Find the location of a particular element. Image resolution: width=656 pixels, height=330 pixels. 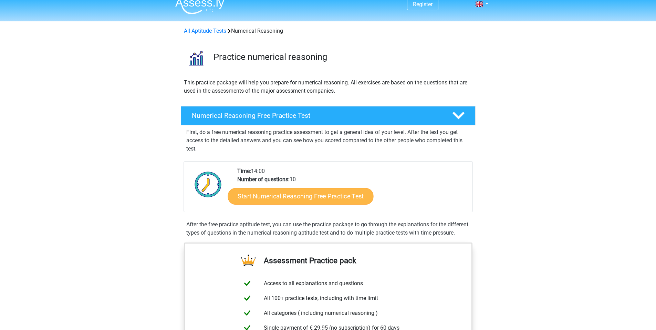

b: Time: is located at coordinates (244, 171).